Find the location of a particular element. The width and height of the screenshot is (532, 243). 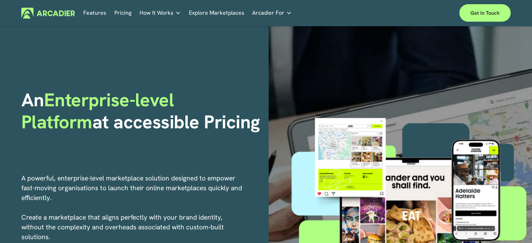

span: How It Works is located at coordinates (156, 13).